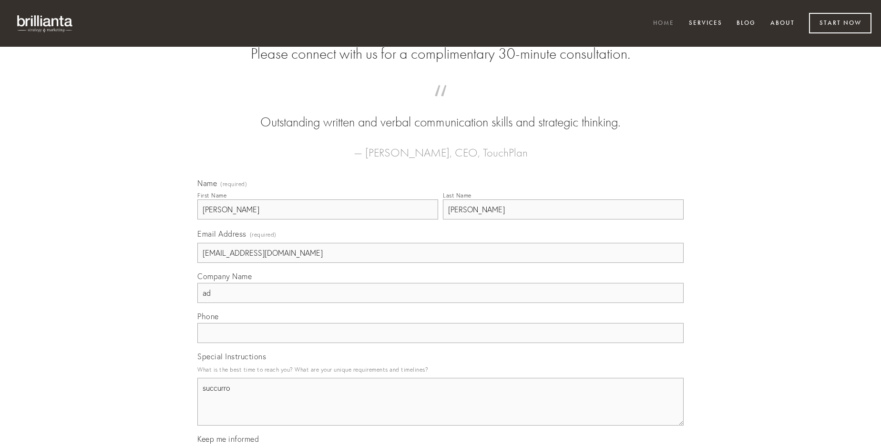 Image resolution: width=881 pixels, height=448 pixels. Describe the element at coordinates (222, 234) in the screenshot. I see `span: Email Address` at that location.